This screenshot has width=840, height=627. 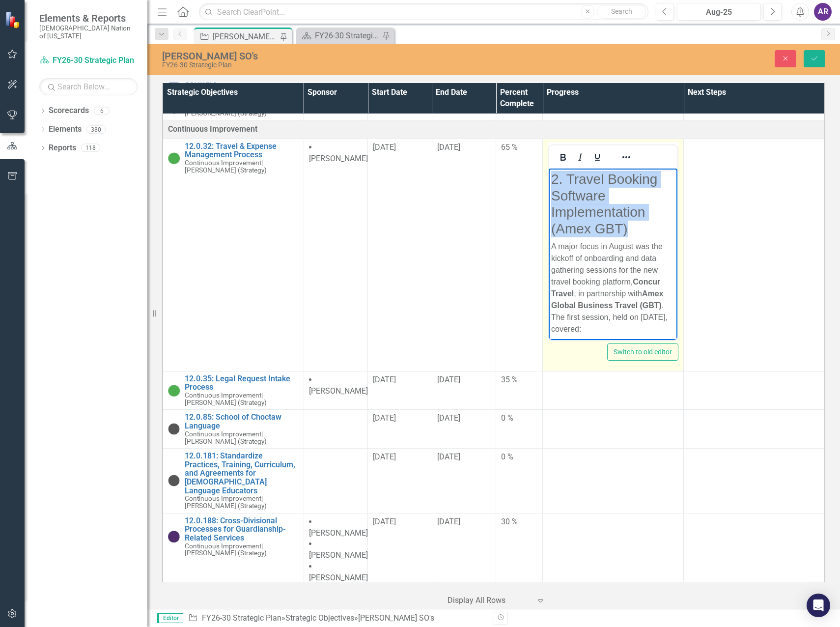 What do you see at coordinates (65, 130) in the screenshot?
I see `a: Elements` at bounding box center [65, 130].